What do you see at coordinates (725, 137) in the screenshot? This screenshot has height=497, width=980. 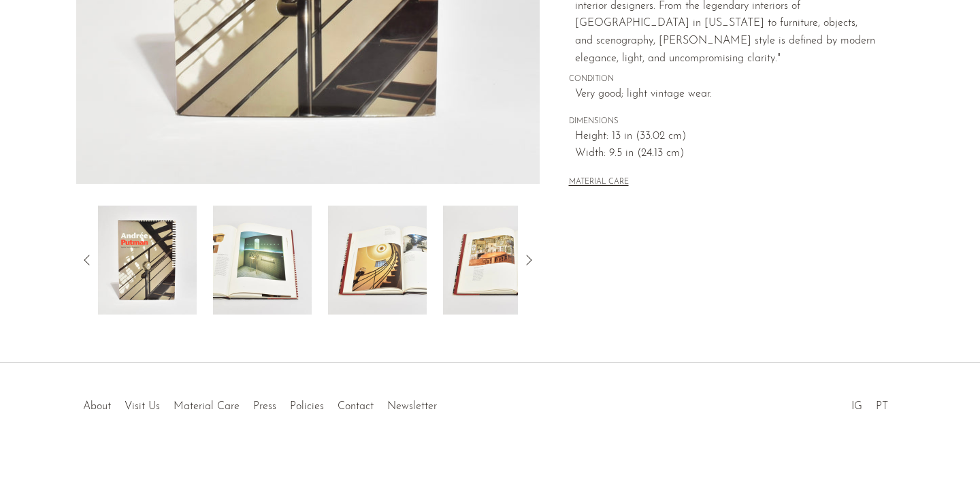 I see `span: Height: 13 in (33.02 cm)` at bounding box center [725, 137].